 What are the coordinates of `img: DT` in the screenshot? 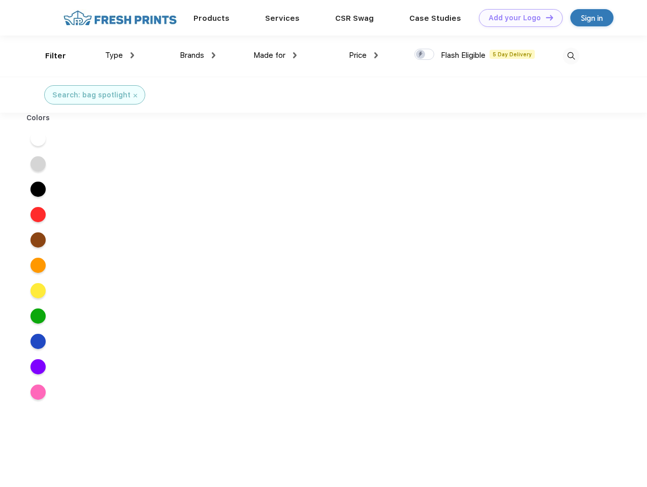 It's located at (549, 17).